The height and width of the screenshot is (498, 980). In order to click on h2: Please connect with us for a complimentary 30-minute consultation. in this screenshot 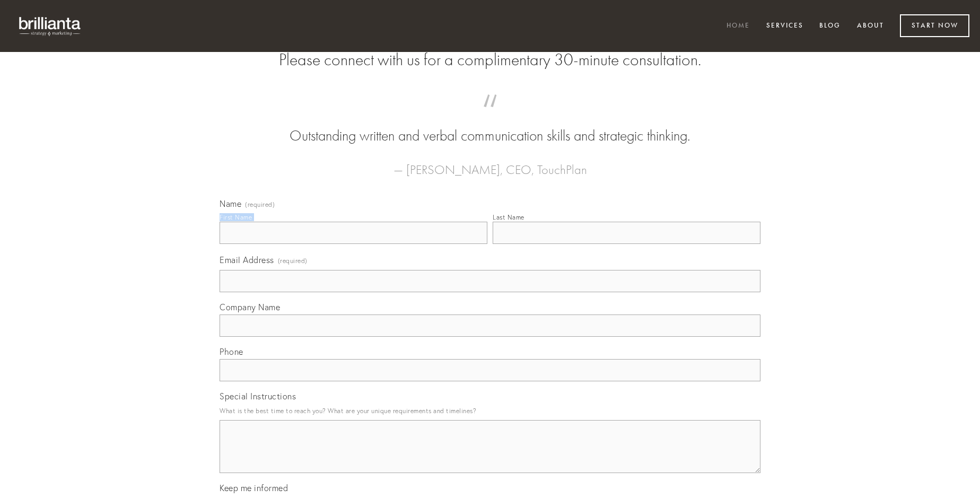, I will do `click(490, 60)`.